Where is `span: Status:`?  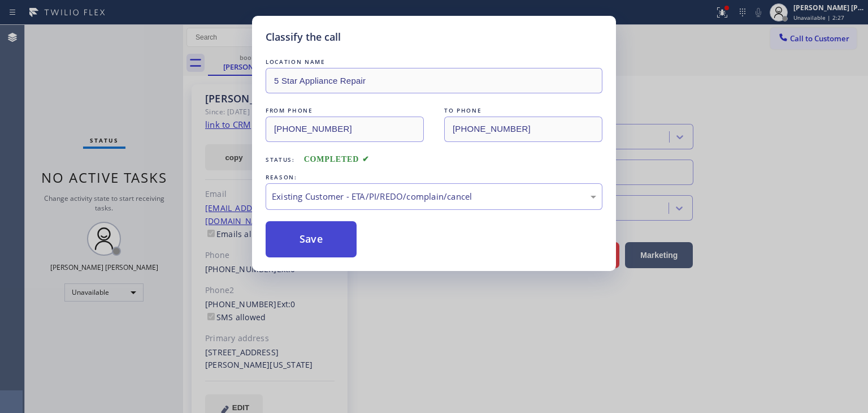
span: Status: is located at coordinates (280, 159).